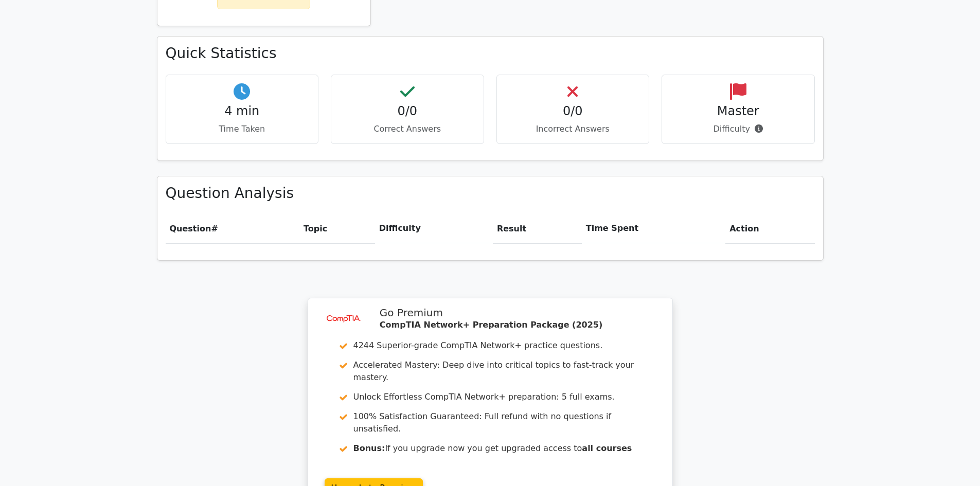 This screenshot has height=486, width=980. What do you see at coordinates (490, 193) in the screenshot?
I see `h3: Question Analysis` at bounding box center [490, 193].